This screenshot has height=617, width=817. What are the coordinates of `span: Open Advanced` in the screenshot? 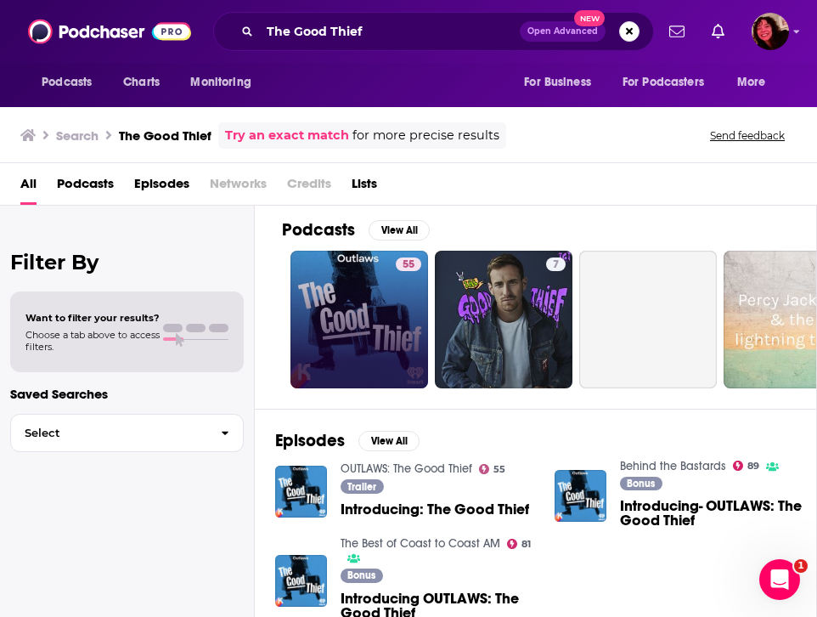 It's located at (562, 31).